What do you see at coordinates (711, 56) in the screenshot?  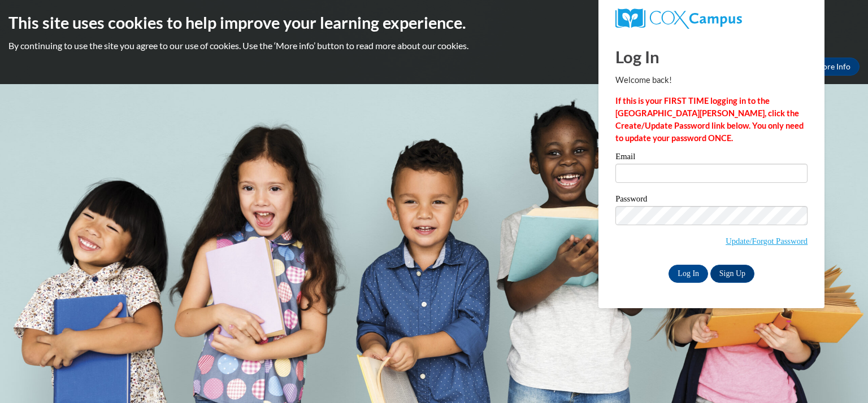 I see `h1: Log In` at bounding box center [711, 56].